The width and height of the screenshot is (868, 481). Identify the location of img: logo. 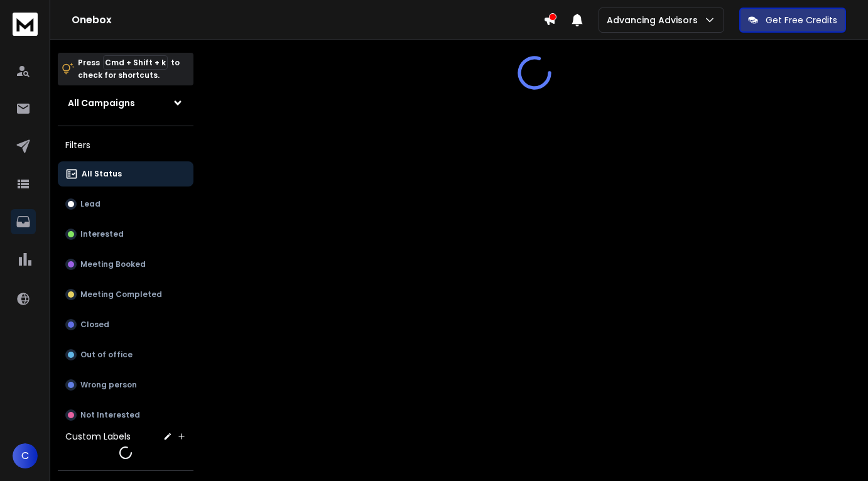
(25, 24).